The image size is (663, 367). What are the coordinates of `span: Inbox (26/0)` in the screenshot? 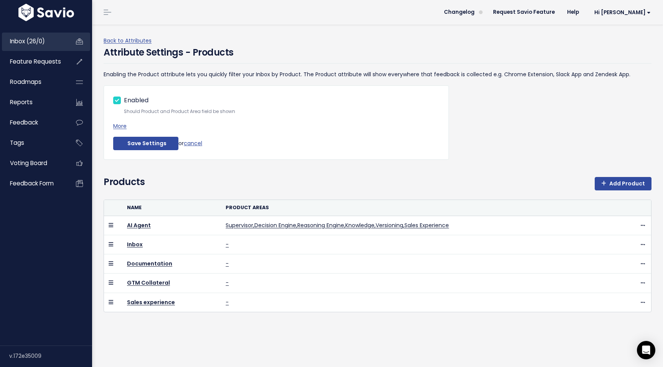 It's located at (27, 41).